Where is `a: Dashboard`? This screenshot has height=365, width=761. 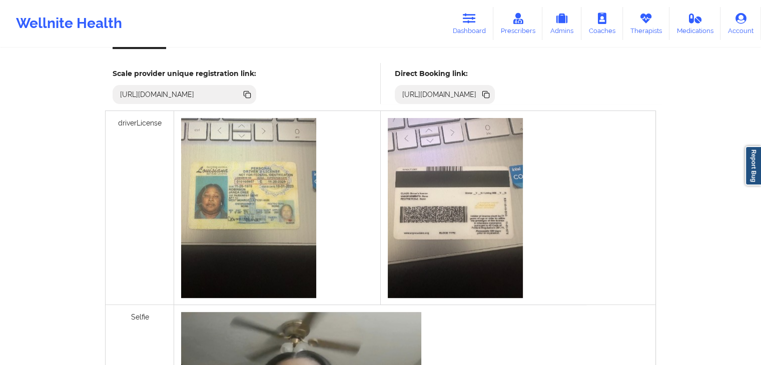 a: Dashboard is located at coordinates (469, 24).